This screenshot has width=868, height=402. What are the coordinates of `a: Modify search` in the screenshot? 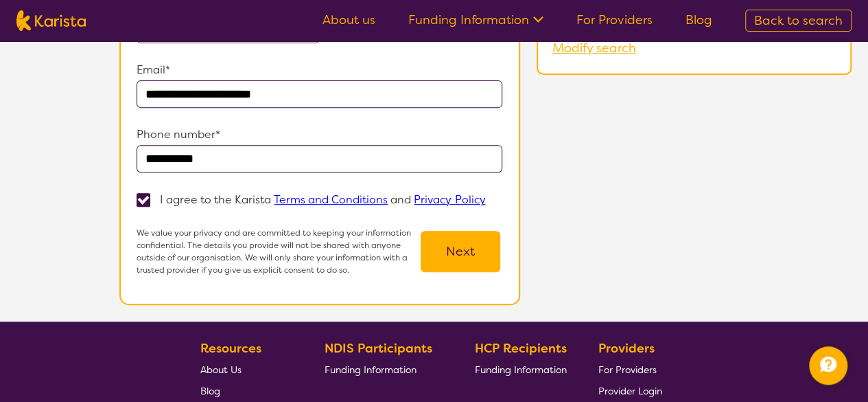 It's located at (594, 48).